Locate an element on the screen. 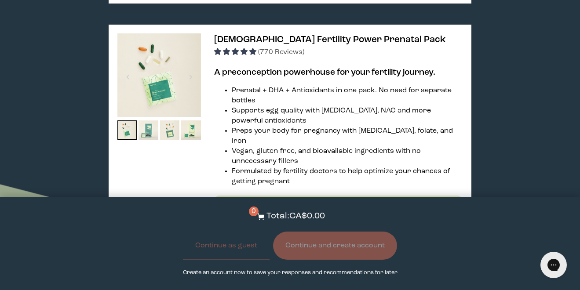  button: Continue as guest is located at coordinates (226, 246).